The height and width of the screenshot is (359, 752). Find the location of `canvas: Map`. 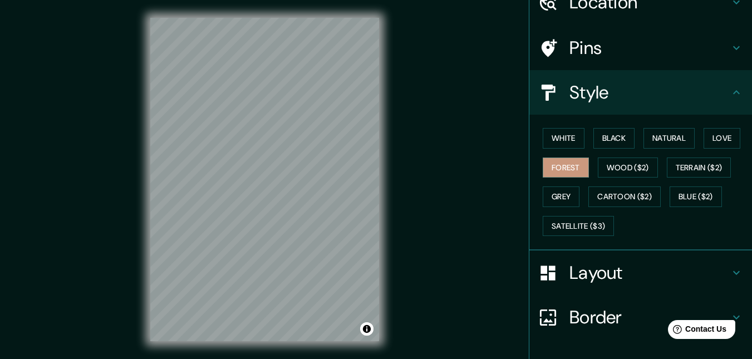

canvas: Map is located at coordinates (264, 179).